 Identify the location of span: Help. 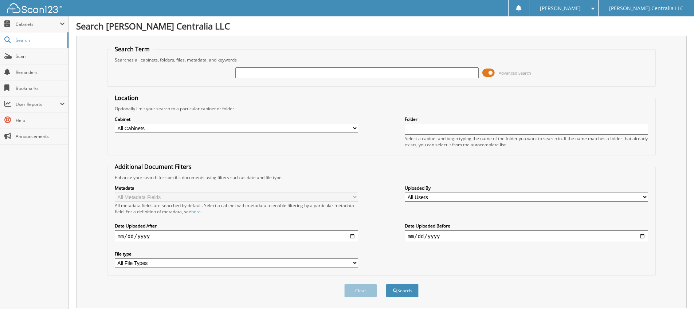
(40, 120).